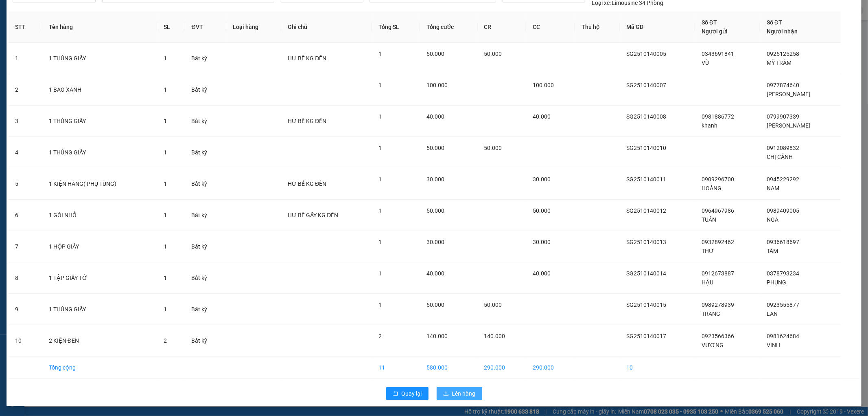  What do you see at coordinates (25, 247) in the screenshot?
I see `td: 7` at bounding box center [25, 247].